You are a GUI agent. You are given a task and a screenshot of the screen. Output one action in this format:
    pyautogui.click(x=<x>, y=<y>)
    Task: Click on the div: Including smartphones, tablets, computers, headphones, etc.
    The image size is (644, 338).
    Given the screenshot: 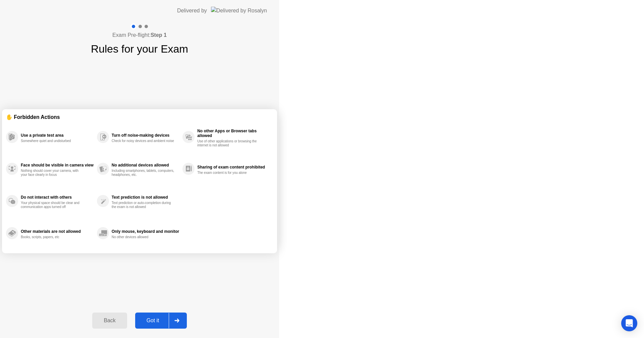 What is the action you would take?
    pyautogui.click(x=143, y=173)
    